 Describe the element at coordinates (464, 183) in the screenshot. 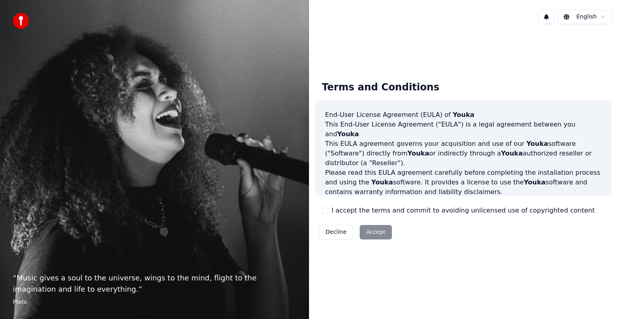

I see `p: Please read this EULA agreement carefully before completing the installation process and using th...` at that location.